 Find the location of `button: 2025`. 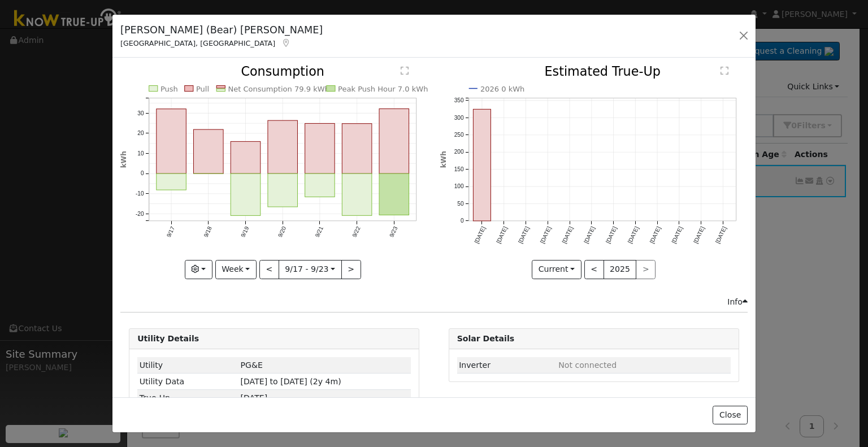

button: 2025 is located at coordinates (620, 270).